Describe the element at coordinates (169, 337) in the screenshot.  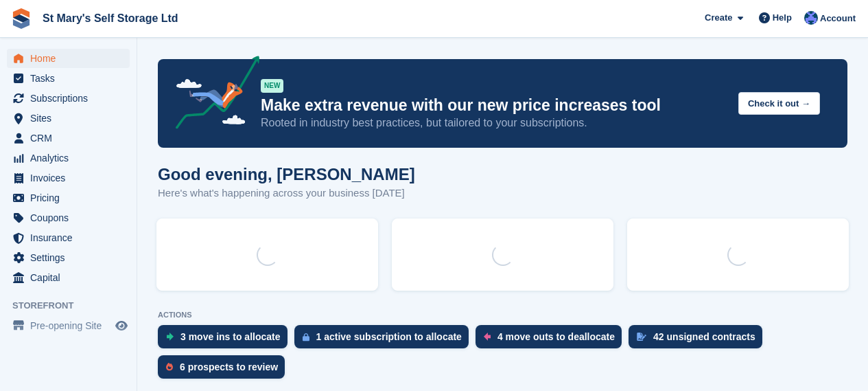
I see `img: move_ins_to_allocate_icon-fdf77a2bb77ea45bf5b3d319d69a93e2d87916cf1d5bf7949dd705db3b84f3ca.svg` at that location.